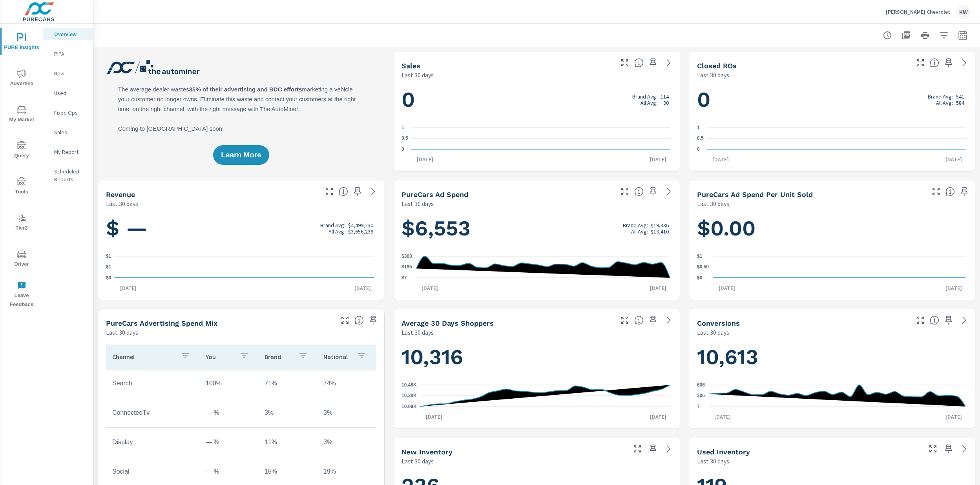 The width and height of the screenshot is (980, 485). I want to click on td: 71%, so click(288, 383).